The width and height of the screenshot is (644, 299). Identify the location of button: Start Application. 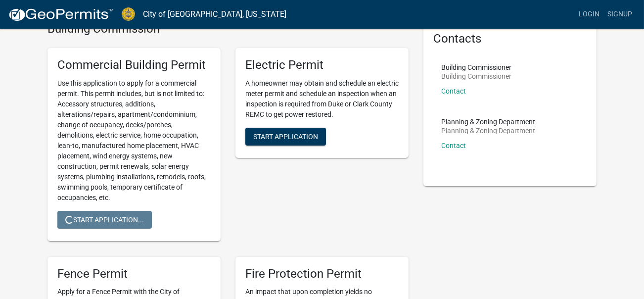
(285, 136).